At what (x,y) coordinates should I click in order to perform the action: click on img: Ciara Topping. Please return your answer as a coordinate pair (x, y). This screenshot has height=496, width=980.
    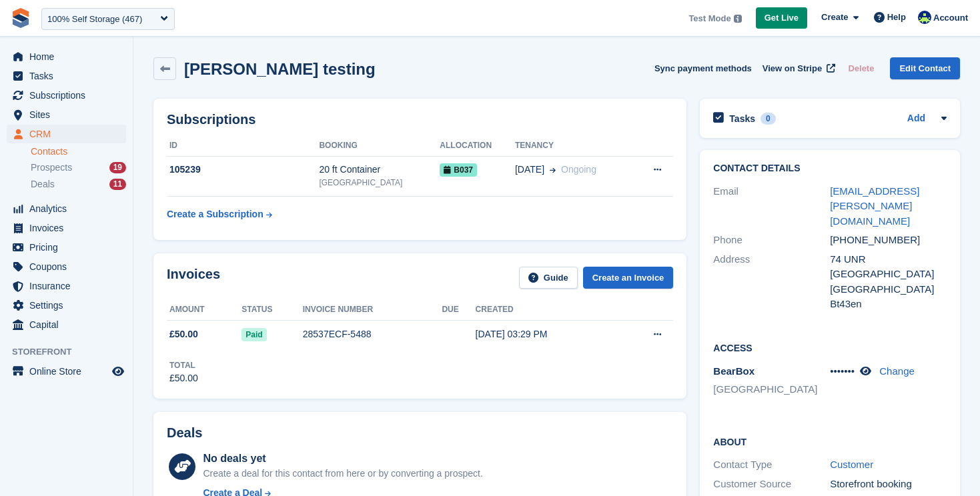
    Looking at the image, I should click on (925, 17).